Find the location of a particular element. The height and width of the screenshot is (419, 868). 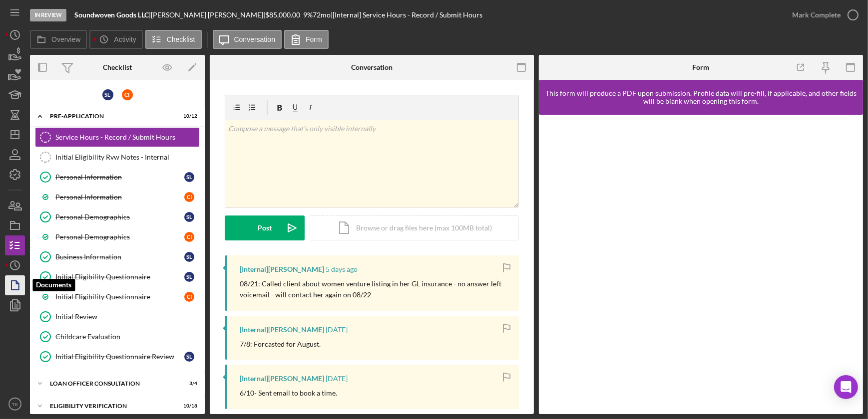

label: Form is located at coordinates (314, 39).